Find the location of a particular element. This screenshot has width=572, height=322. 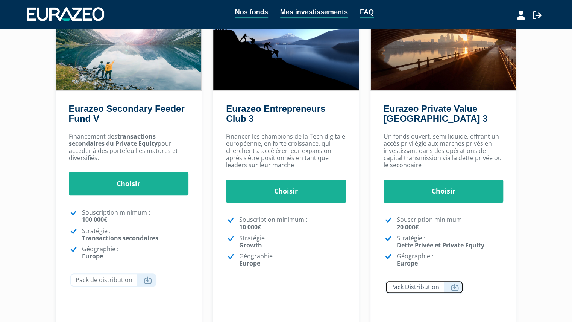

a: Nos fonds is located at coordinates (252, 12).